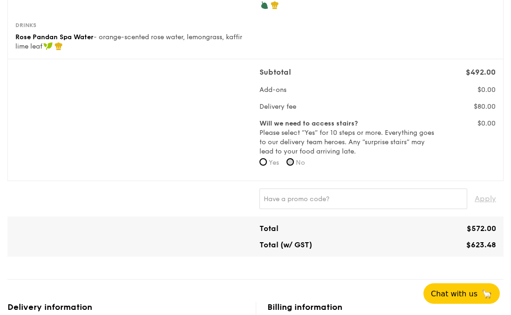 This screenshot has height=315, width=511. Describe the element at coordinates (486, 199) in the screenshot. I see `span: Apply` at that location.